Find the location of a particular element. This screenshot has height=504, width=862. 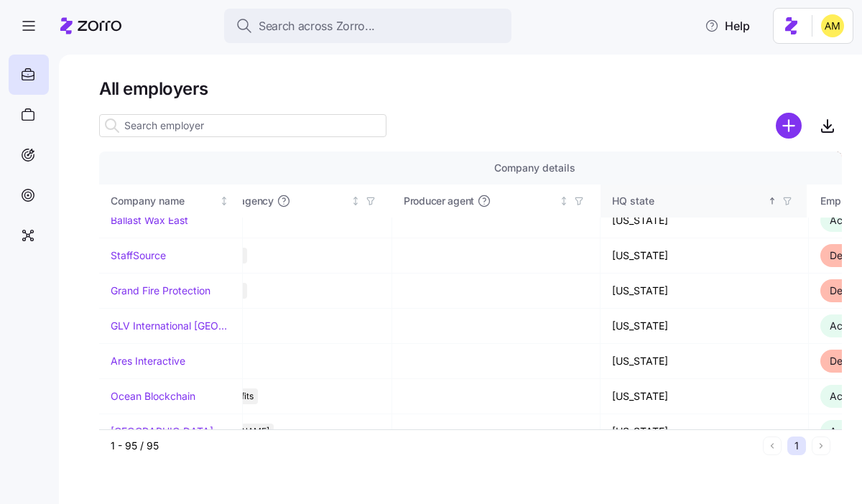

button: Previous page is located at coordinates (773, 446).